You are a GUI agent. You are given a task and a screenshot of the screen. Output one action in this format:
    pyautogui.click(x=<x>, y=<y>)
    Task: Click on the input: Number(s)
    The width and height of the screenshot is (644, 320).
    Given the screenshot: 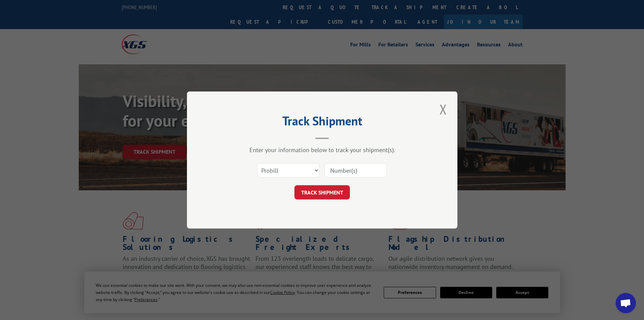 What is the action you would take?
    pyautogui.click(x=356, y=170)
    